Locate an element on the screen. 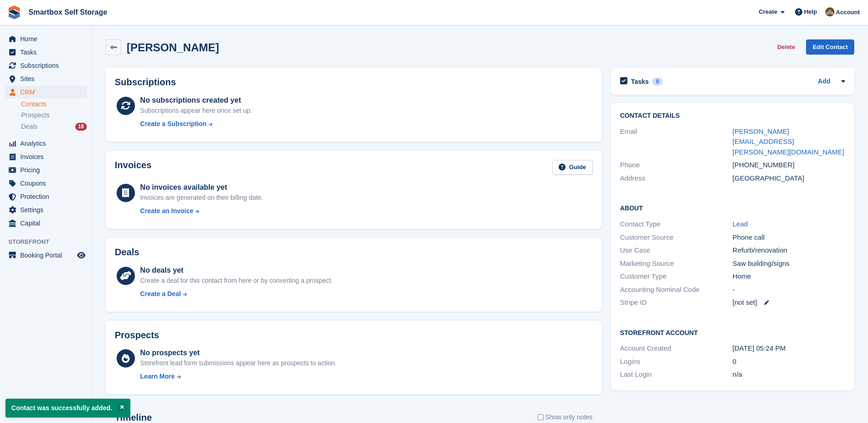 The image size is (868, 423). div: Marketing Source is located at coordinates (676, 264).